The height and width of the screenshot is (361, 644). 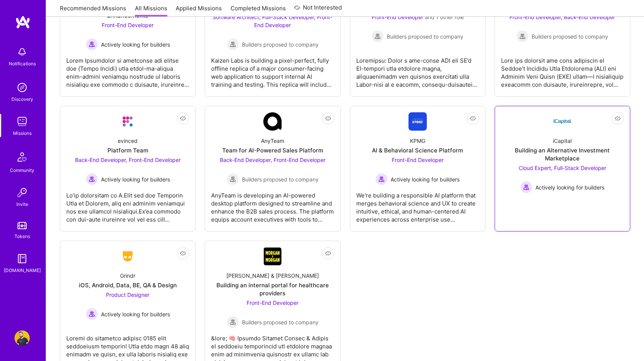 What do you see at coordinates (128, 294) in the screenshot?
I see `span: Product Designer` at bounding box center [128, 294].